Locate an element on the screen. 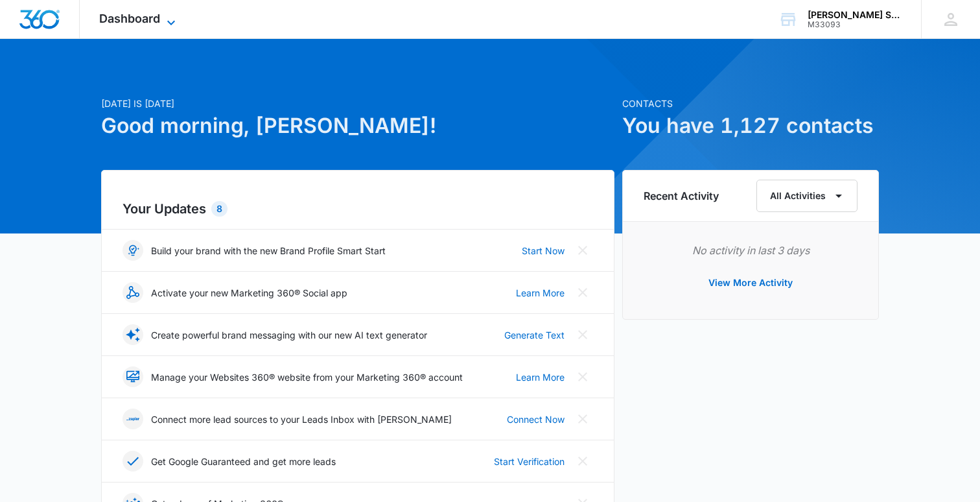 This screenshot has height=502, width=980. p: Build your brand with the new Brand Profile Smart Start is located at coordinates (268, 250).